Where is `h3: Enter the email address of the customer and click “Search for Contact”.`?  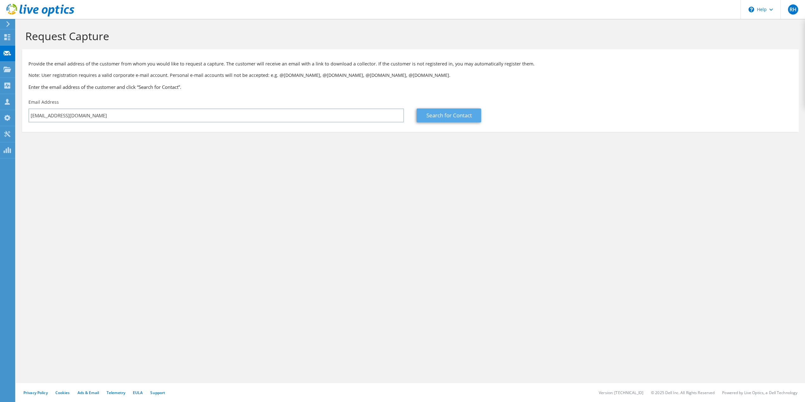
h3: Enter the email address of the customer and click “Search for Contact”. is located at coordinates (410, 87).